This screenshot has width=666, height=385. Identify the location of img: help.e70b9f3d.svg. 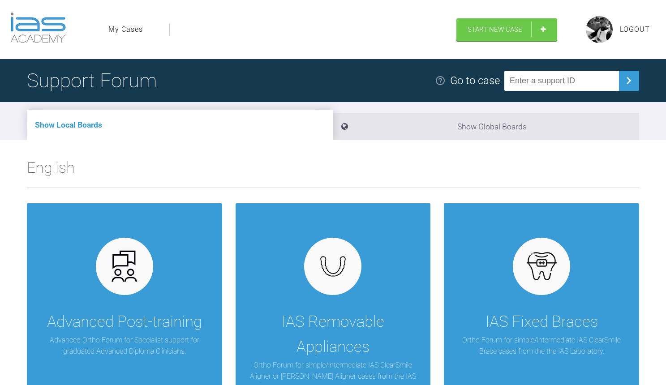
(440, 81).